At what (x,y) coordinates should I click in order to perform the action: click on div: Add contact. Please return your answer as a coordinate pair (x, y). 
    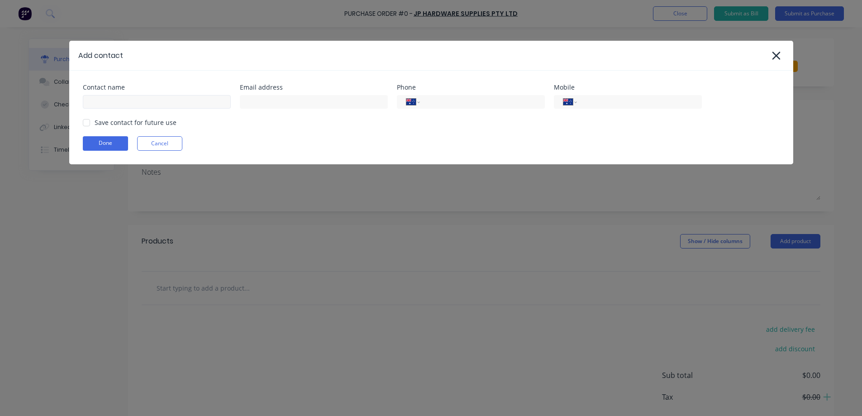
    Looking at the image, I should click on (100, 56).